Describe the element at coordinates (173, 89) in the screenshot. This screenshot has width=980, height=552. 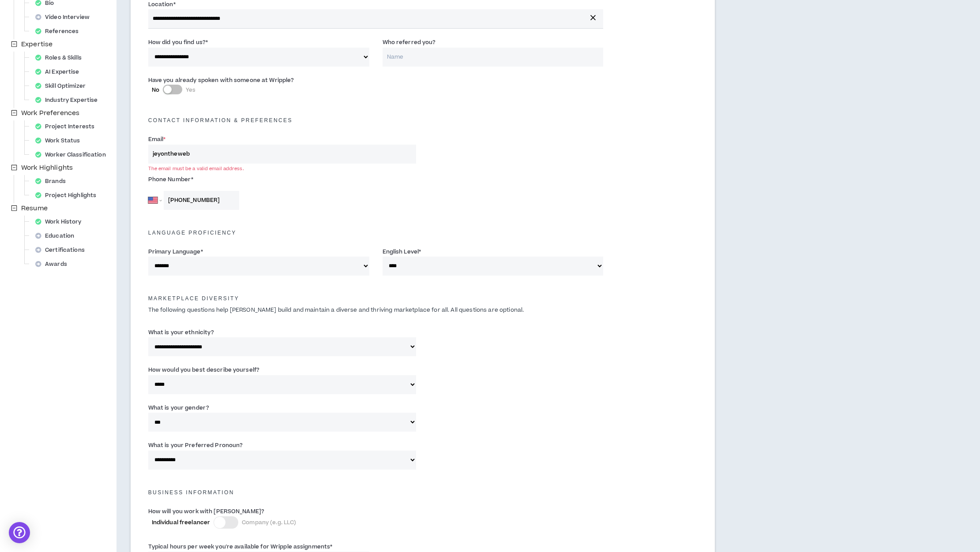
I see `button: NoYes` at that location.